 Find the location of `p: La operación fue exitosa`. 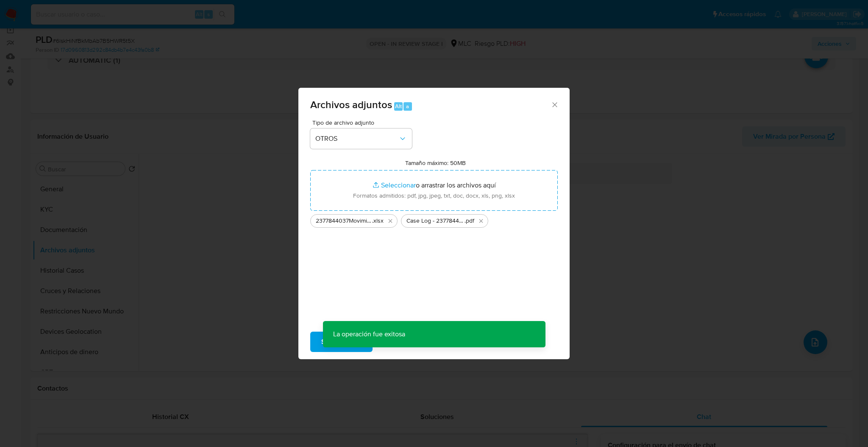

p: La operación fue exitosa is located at coordinates (369, 334).